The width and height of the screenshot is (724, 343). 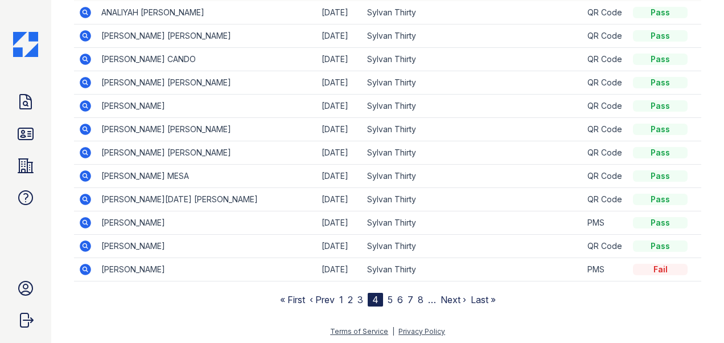 I want to click on a: 5, so click(x=390, y=299).